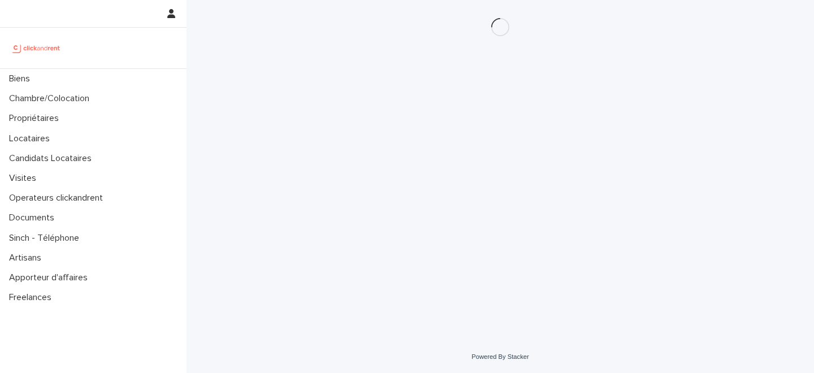  I want to click on p: Apporteur d'affaires, so click(50, 278).